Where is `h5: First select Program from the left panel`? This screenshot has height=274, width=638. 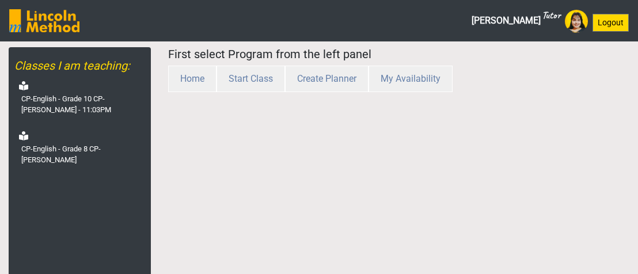
h5: First select Program from the left panel is located at coordinates (398, 54).